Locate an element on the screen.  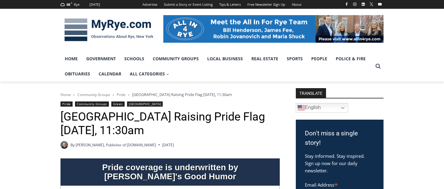
h3: Don't miss a single story! is located at coordinates (339, 138).